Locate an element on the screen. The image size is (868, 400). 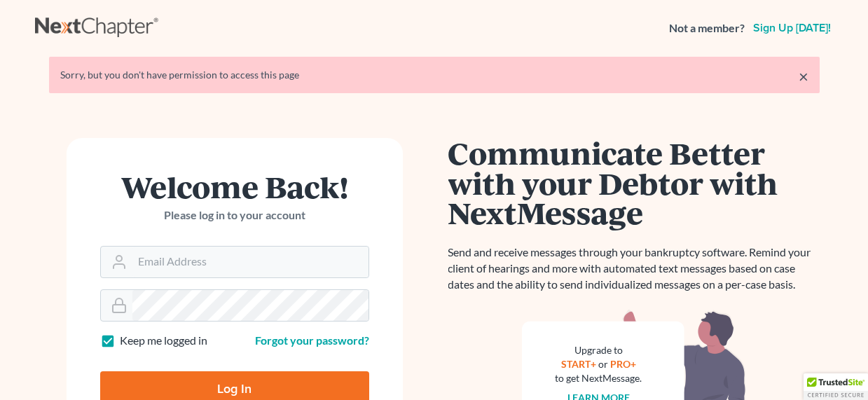
div: Upgrade to is located at coordinates (599, 350).